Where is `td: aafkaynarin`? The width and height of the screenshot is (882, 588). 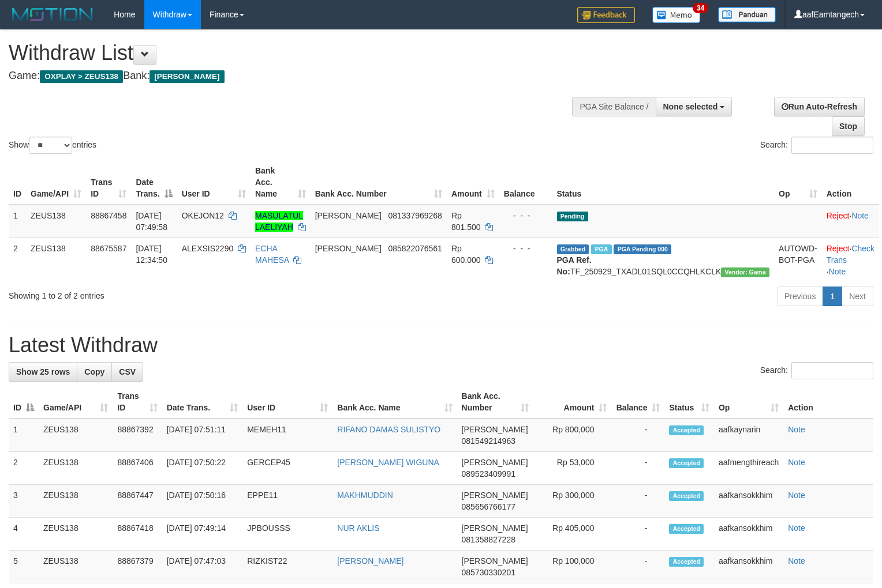 td: aafkaynarin is located at coordinates (748, 436).